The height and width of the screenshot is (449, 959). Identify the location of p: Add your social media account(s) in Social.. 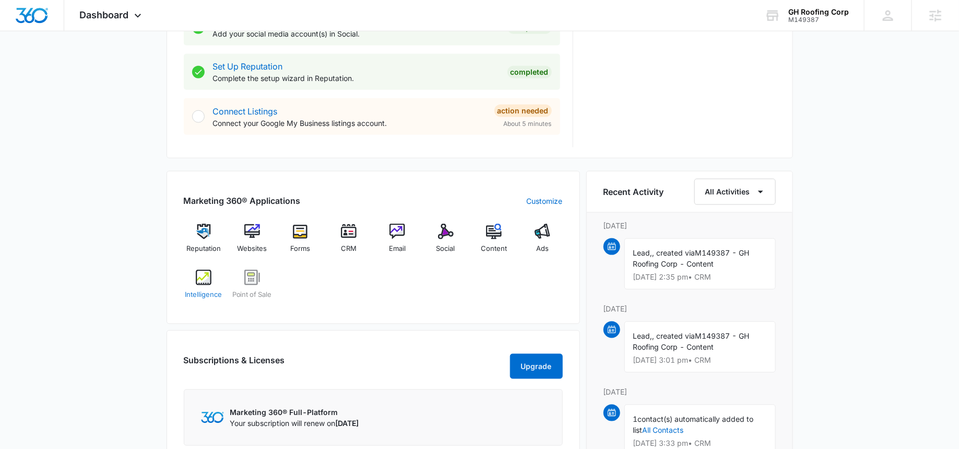
(356, 33).